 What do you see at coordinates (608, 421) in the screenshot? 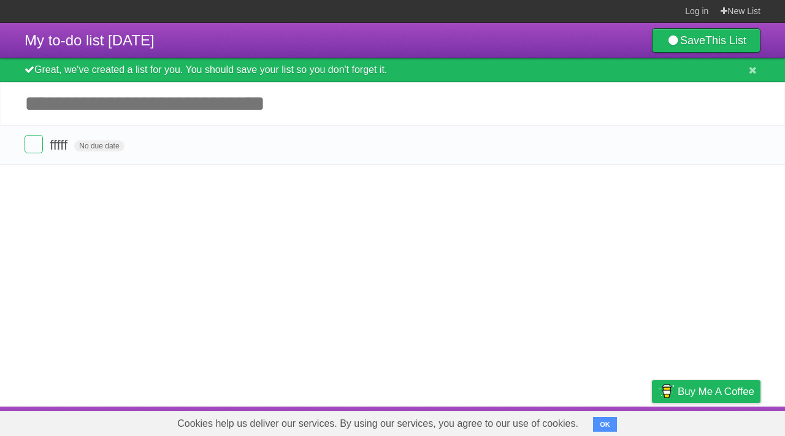
I see `a: Terms` at bounding box center [608, 421].